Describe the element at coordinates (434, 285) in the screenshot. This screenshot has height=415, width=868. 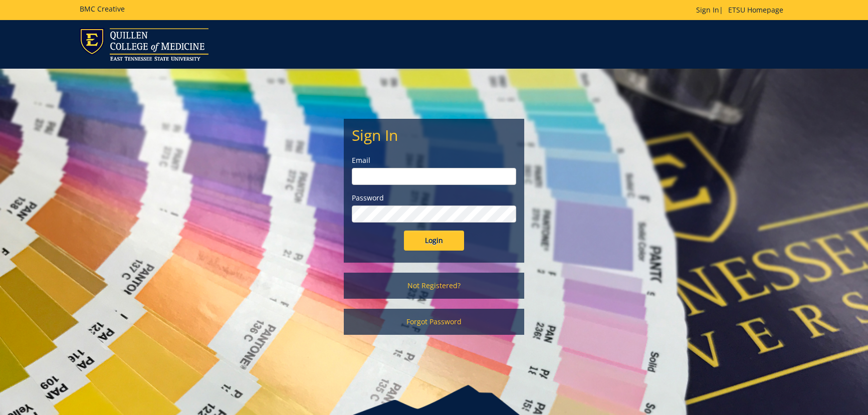
I see `a: Not Registered?` at that location.